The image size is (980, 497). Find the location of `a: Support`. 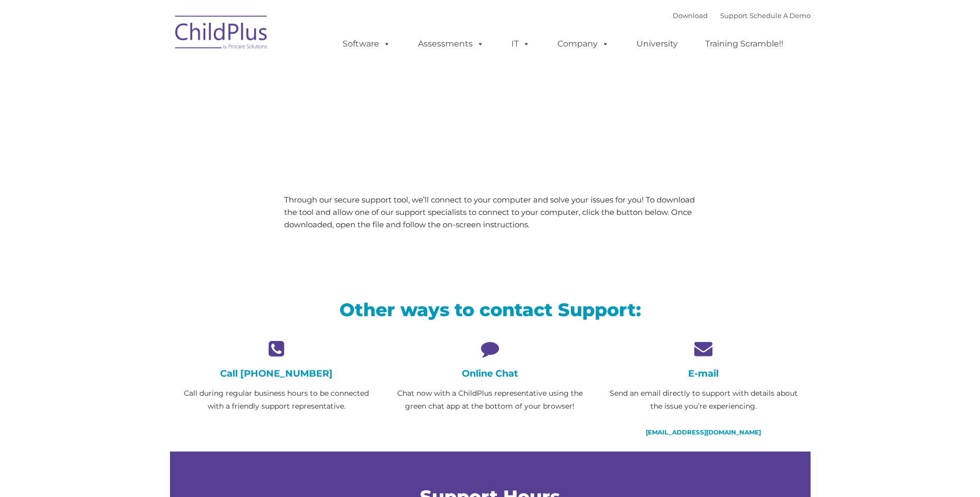

a: Support is located at coordinates (733, 16).